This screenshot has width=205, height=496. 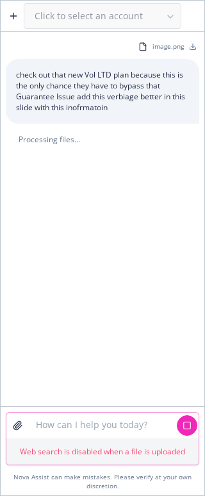 What do you see at coordinates (102, 91) in the screenshot?
I see `p: check out that new Vol LTD plan because this is the only chance they have to bypass that Guarante...` at bounding box center [102, 91].